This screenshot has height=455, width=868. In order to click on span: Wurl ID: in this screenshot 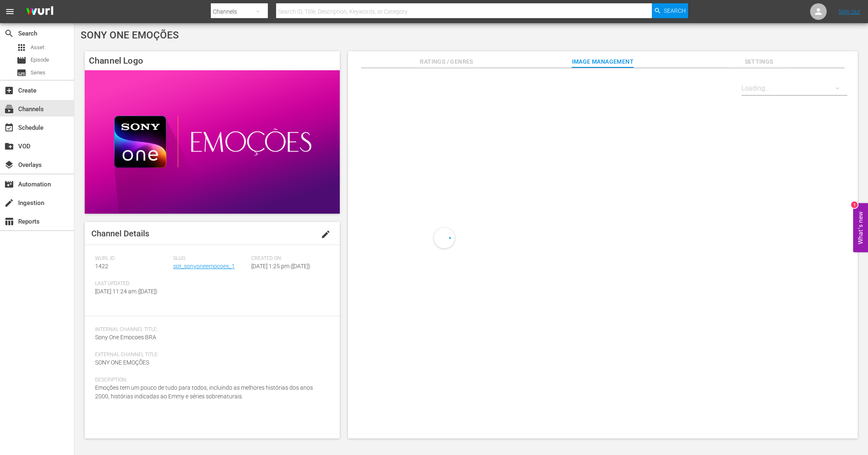, I will do `click(132, 258)`.